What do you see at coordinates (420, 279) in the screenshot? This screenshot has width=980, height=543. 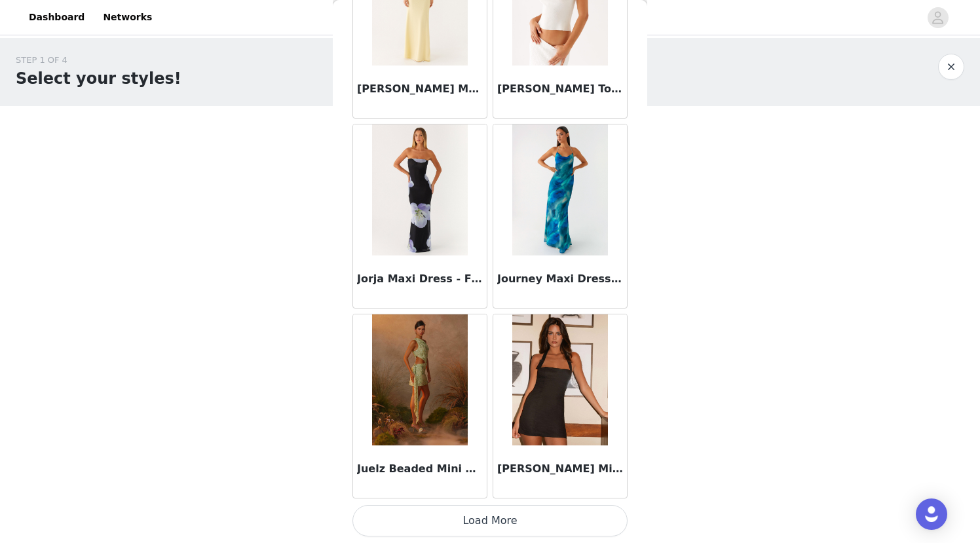 I see `h3: Jorja Maxi Dress - Flower Print` at bounding box center [420, 279].